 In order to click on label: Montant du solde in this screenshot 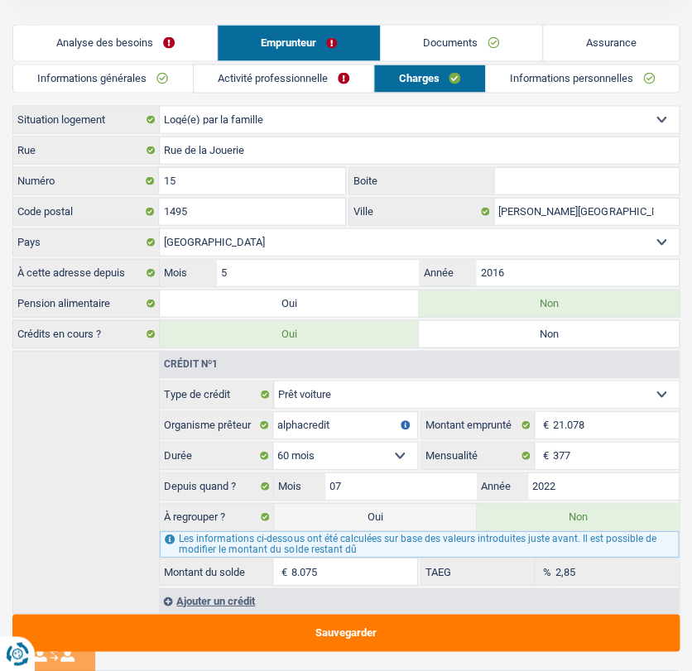, I will do `click(216, 571)`.